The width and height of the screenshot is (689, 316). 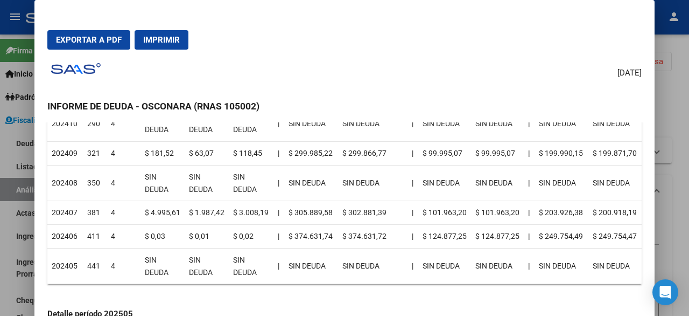 I want to click on button: Imprimir, so click(x=162, y=40).